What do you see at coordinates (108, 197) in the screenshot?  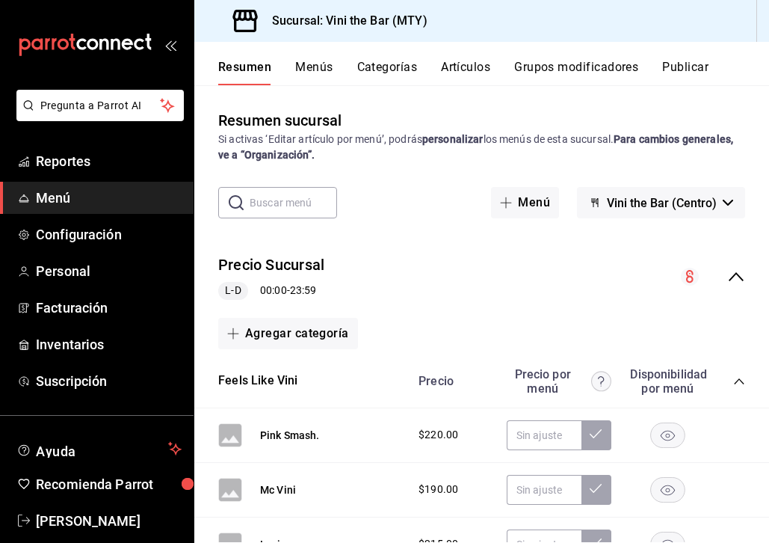 I see `span: Menú` at bounding box center [108, 197].